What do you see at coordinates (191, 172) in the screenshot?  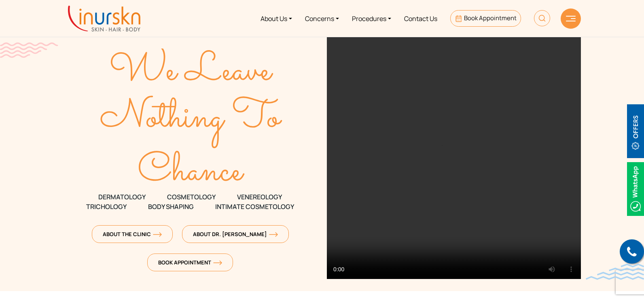 I see `text: Chance` at bounding box center [191, 172].